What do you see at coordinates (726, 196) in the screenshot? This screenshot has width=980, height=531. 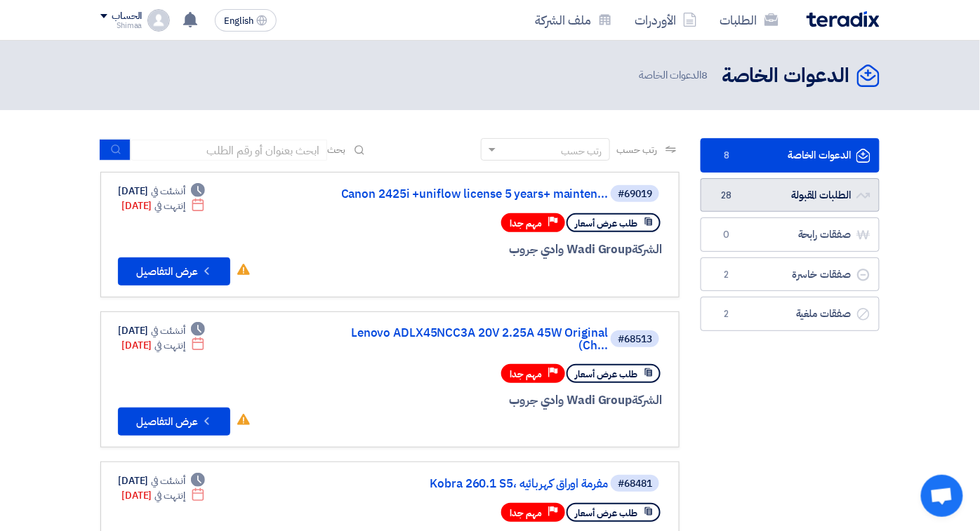 I see `span: 28` at bounding box center [726, 196].